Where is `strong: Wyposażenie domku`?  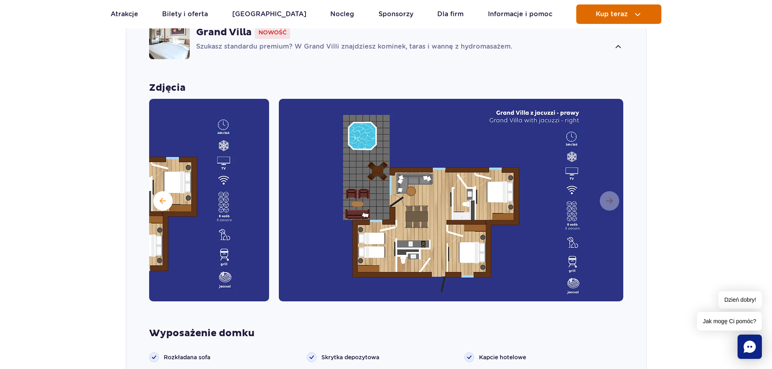 strong: Wyposażenie domku is located at coordinates (386, 333).